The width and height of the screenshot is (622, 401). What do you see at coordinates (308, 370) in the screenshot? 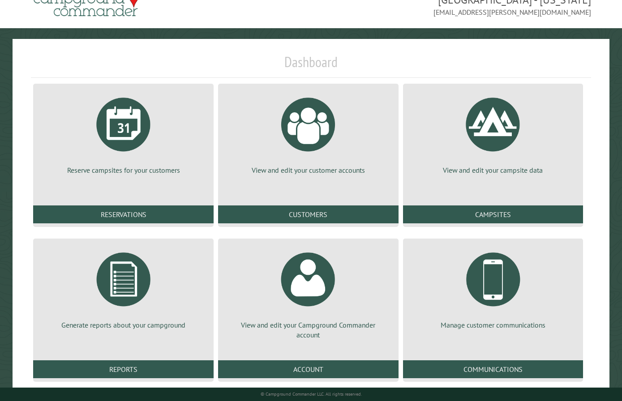
I see `a: Account` at bounding box center [308, 370].